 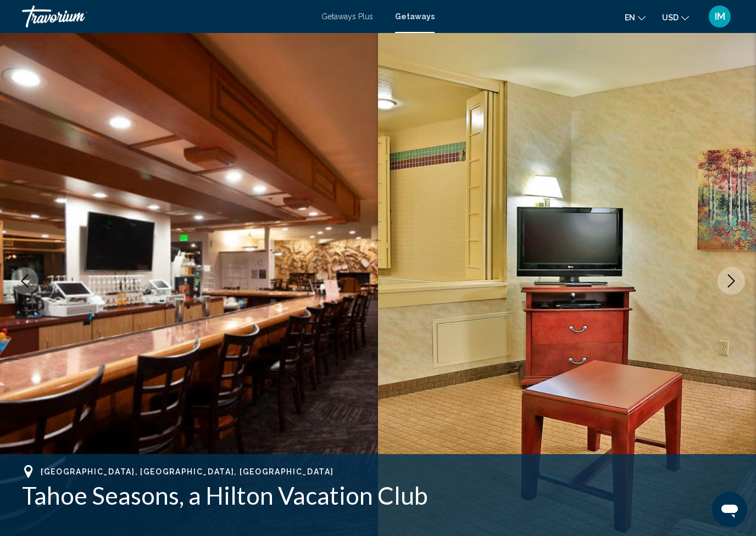 What do you see at coordinates (630, 17) in the screenshot?
I see `span: en` at bounding box center [630, 17].